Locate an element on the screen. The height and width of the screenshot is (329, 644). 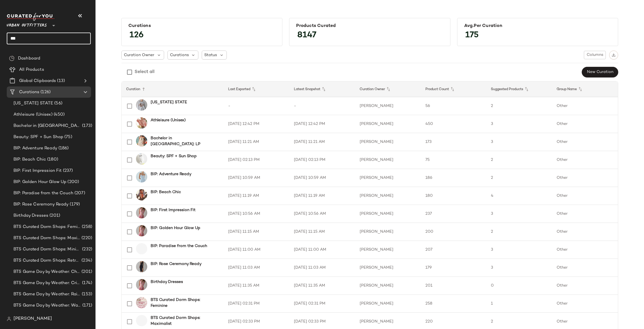
span: (186) is located at coordinates (63, 148).